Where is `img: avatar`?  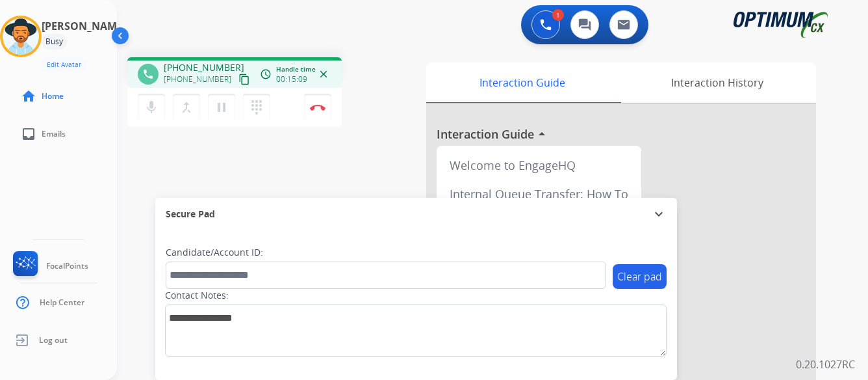
img: avatar is located at coordinates (21, 36).